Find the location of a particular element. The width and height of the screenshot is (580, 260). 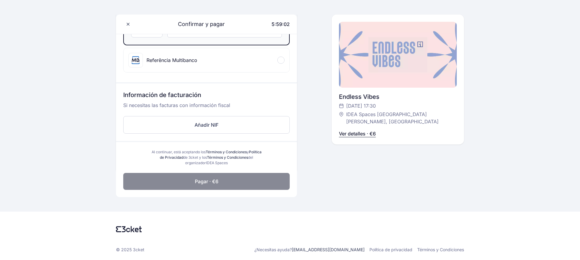

p: ¿Necesitas ayuda? is located at coordinates (309, 249).